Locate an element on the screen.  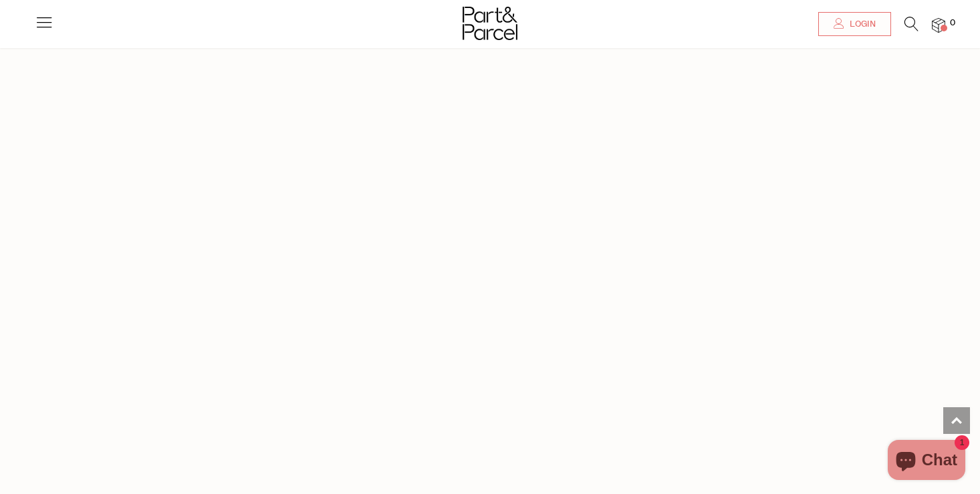
span: Login is located at coordinates (861, 24).